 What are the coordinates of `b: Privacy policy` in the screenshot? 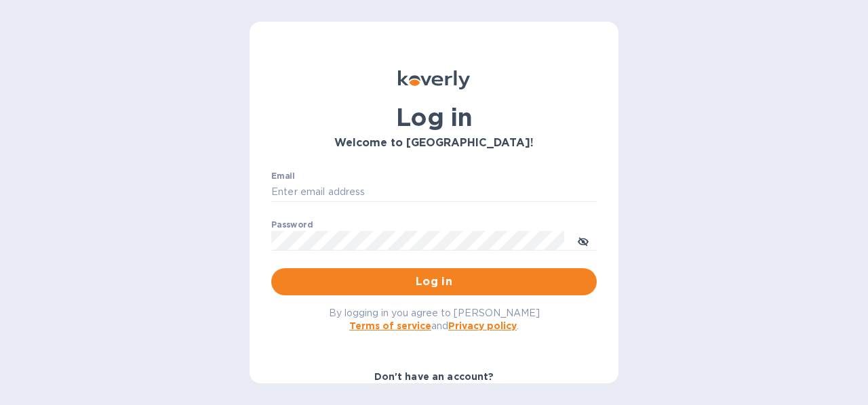 It's located at (483, 326).